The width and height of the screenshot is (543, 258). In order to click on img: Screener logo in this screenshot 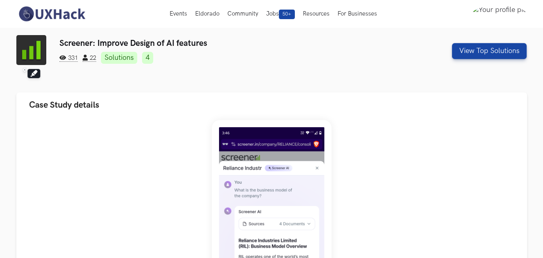, I will do `click(31, 50)`.